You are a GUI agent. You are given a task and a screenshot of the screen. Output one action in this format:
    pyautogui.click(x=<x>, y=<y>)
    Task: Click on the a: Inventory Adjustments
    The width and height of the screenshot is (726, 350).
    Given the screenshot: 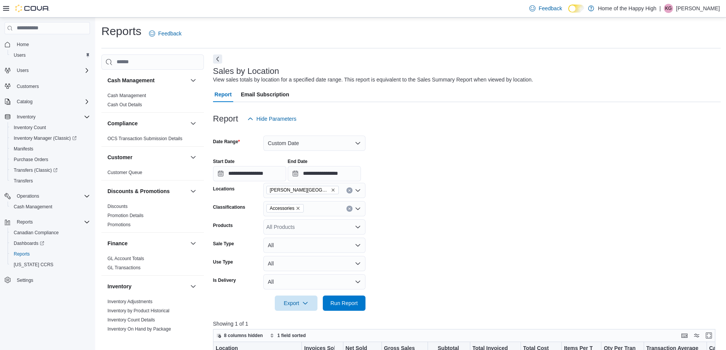 What is the action you would take?
    pyautogui.click(x=130, y=302)
    